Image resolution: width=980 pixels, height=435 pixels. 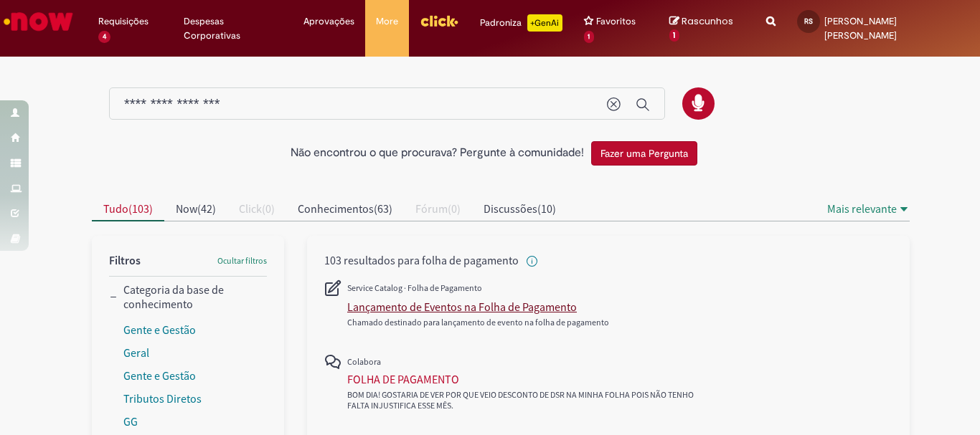 I want to click on span: Requisições, so click(x=123, y=21).